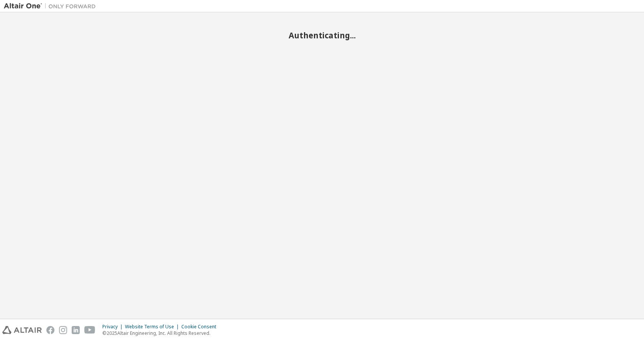 The image size is (644, 341). What do you see at coordinates (50, 330) in the screenshot?
I see `img: facebook.svg` at bounding box center [50, 330].